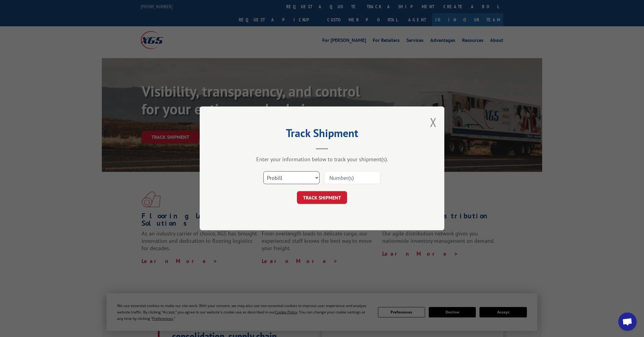 This screenshot has width=644, height=337. What do you see at coordinates (433, 122) in the screenshot?
I see `button: Close modal` at bounding box center [433, 122].